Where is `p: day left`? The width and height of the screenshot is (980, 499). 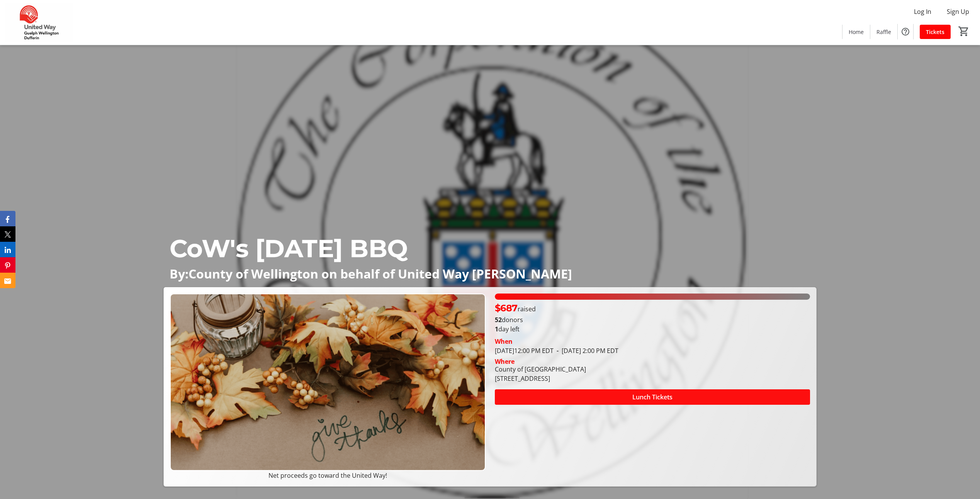 p: day left is located at coordinates (652, 329).